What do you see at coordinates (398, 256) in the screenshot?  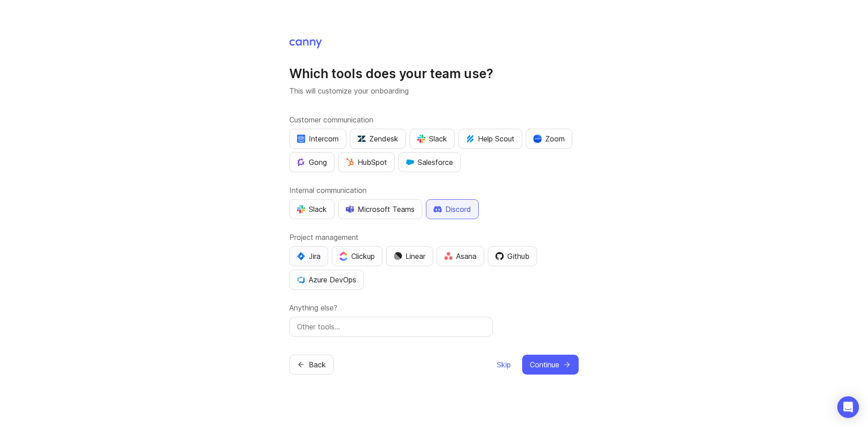 I see `img: Dm50RERGQWO2Ei1WzHVviWZlaLVriU9uRN6E+tIr91ebaDbMKKPDpFbssSuEG21dcGXkrKsuOVPwCeFJSFAIOxgiKgL2sFHRe...` at bounding box center [398, 256].